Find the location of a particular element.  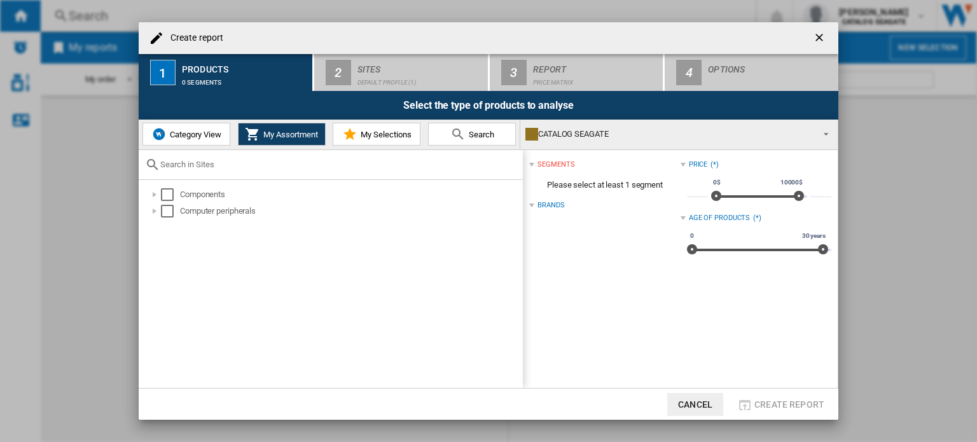

button: Cancel is located at coordinates (695, 405).